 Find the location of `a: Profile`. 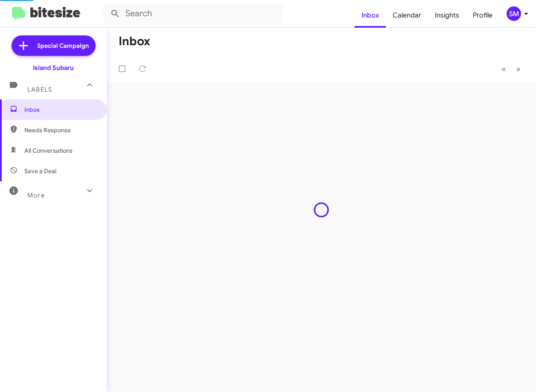

a: Profile is located at coordinates (482, 15).